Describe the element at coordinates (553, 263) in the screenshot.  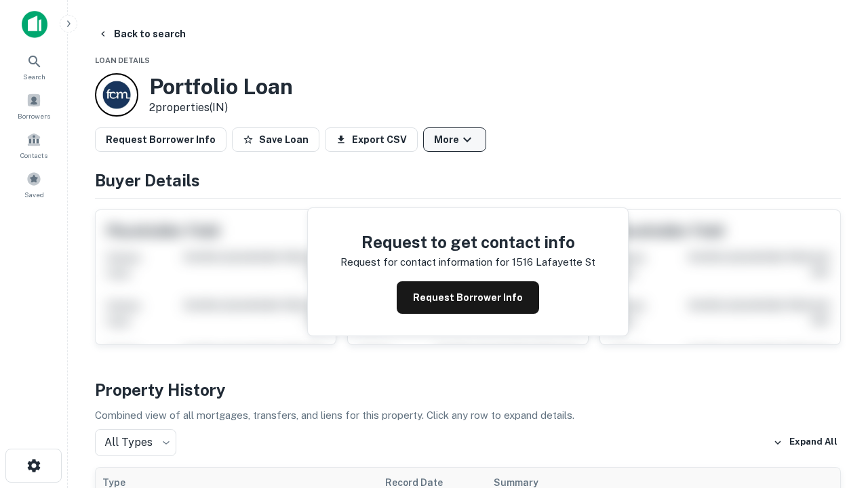
I see `p: 1516 lafayette st` at that location.